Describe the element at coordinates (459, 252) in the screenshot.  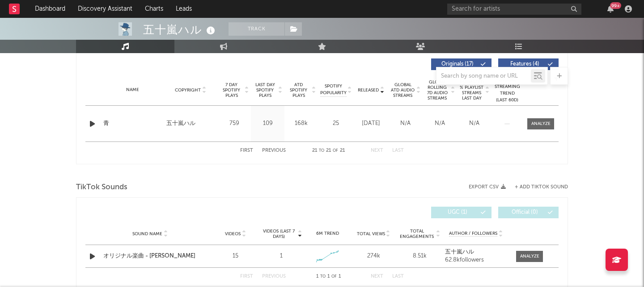
I see `strong: 五十嵐ハル` at that location.